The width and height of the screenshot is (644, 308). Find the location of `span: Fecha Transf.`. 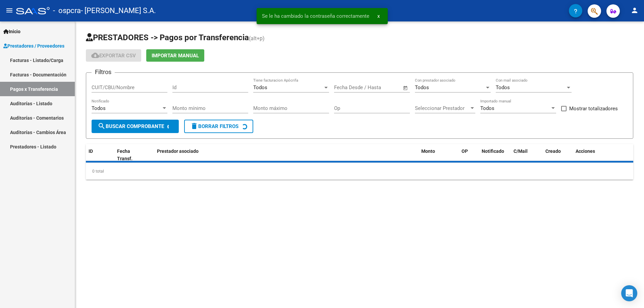

span: Fecha Transf. is located at coordinates (125, 155).